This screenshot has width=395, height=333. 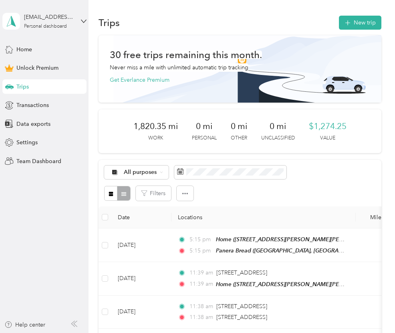 What do you see at coordinates (153, 193) in the screenshot?
I see `button: Filters` at bounding box center [153, 193].